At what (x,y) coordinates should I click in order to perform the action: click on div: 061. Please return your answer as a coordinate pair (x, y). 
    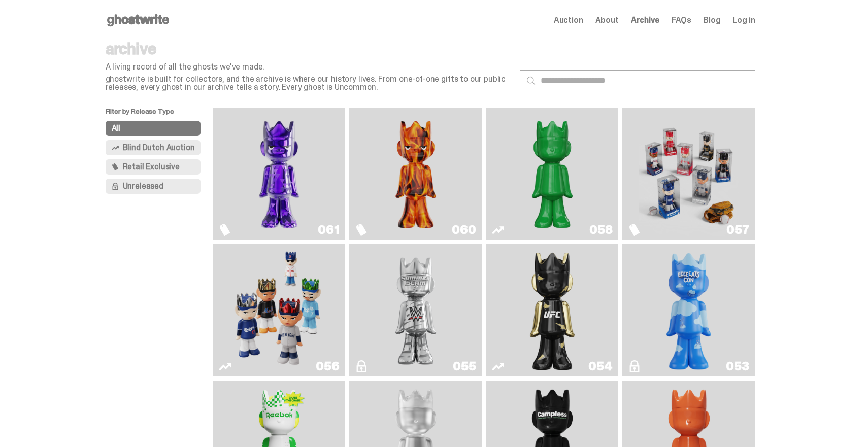
    Looking at the image, I should click on (328, 230).